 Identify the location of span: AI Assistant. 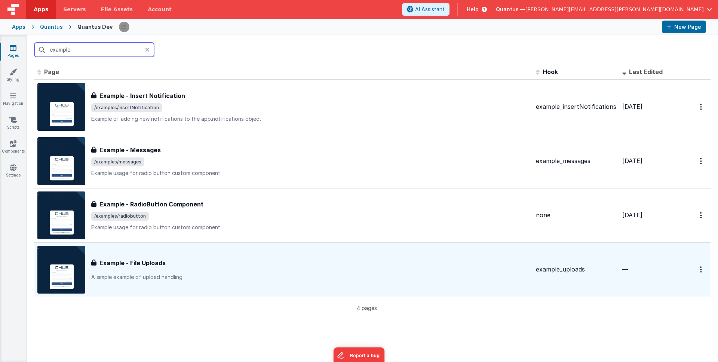
(430, 9).